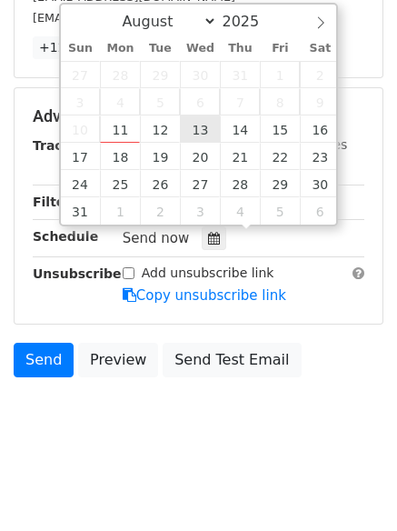 This screenshot has height=531, width=397. What do you see at coordinates (320, 129) in the screenshot?
I see `span: August 16, 2025` at bounding box center [320, 129].